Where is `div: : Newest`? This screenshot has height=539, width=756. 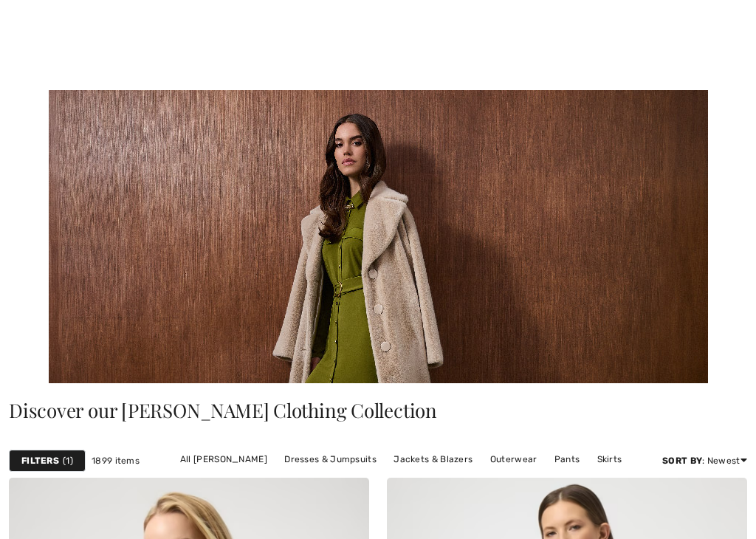 div: : Newest is located at coordinates (704, 461).